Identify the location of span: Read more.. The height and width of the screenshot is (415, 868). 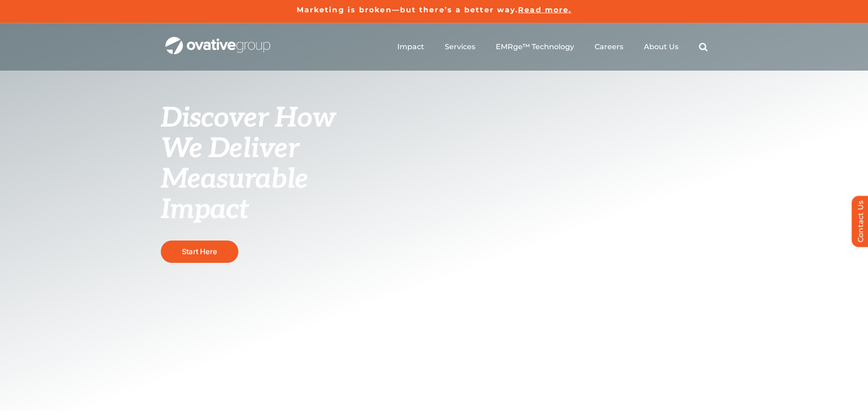
(544, 10).